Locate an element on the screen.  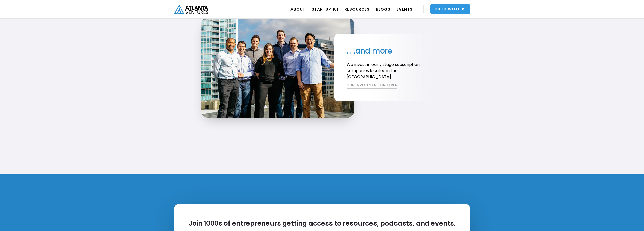
a: RESOURCES is located at coordinates (357, 9).